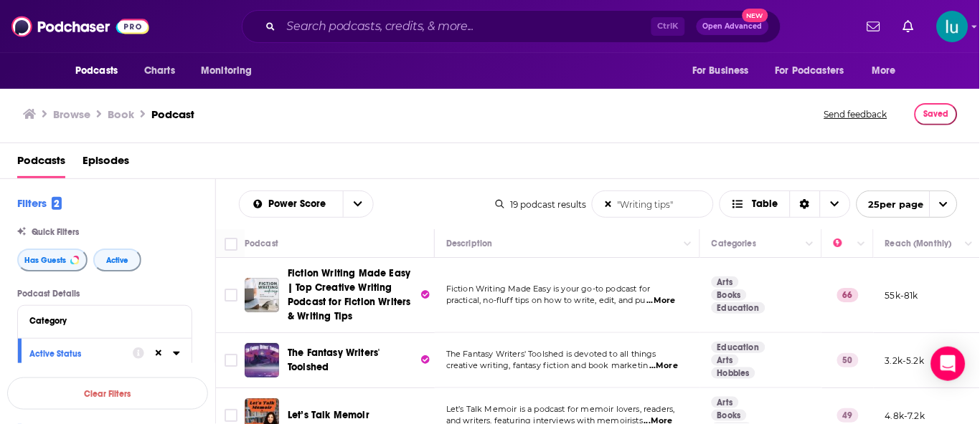  Describe the element at coordinates (949, 364) in the screenshot. I see `div: Open Intercom Messenger` at that location.